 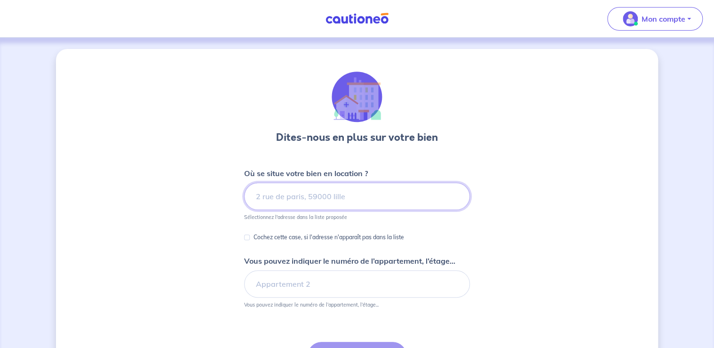 What do you see at coordinates (357, 18) in the screenshot?
I see `img: Cautioneo` at bounding box center [357, 18].